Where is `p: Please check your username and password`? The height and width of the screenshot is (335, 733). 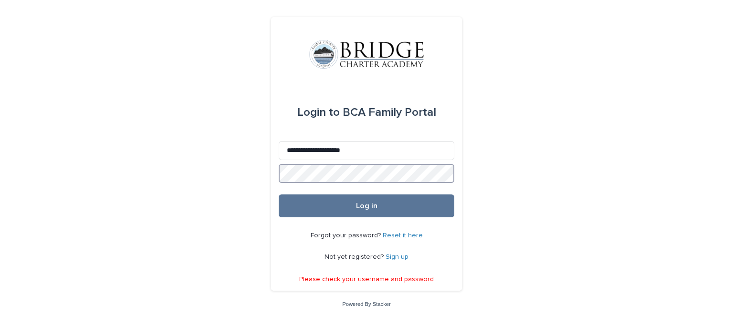
p: Please check your username and password is located at coordinates (366, 280).